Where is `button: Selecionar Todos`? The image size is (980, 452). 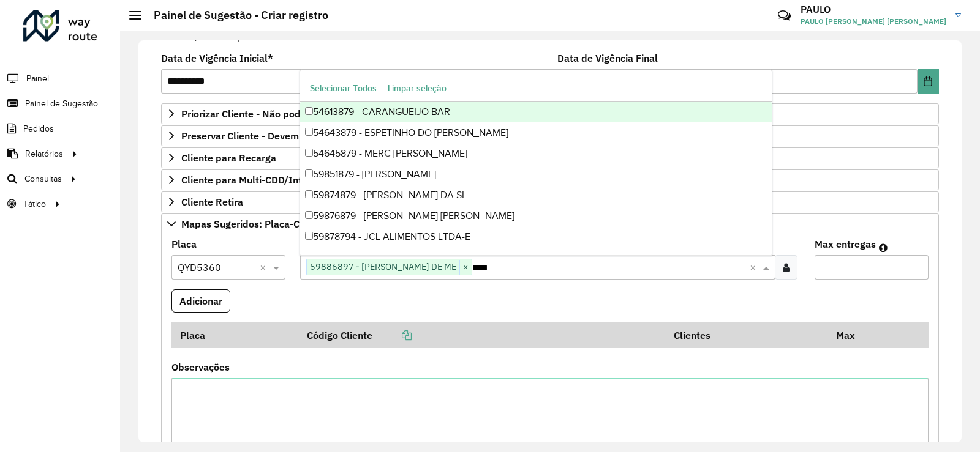
button: Selecionar Todos is located at coordinates (343, 88).